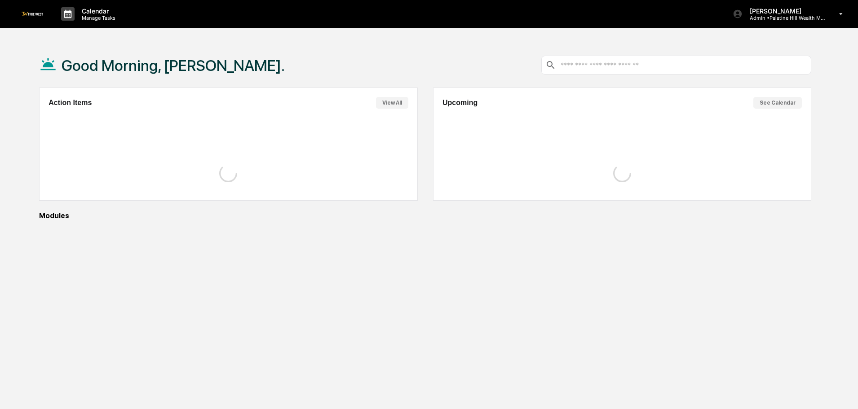 Image resolution: width=858 pixels, height=409 pixels. What do you see at coordinates (32, 13) in the screenshot?
I see `img: logo` at bounding box center [32, 13].